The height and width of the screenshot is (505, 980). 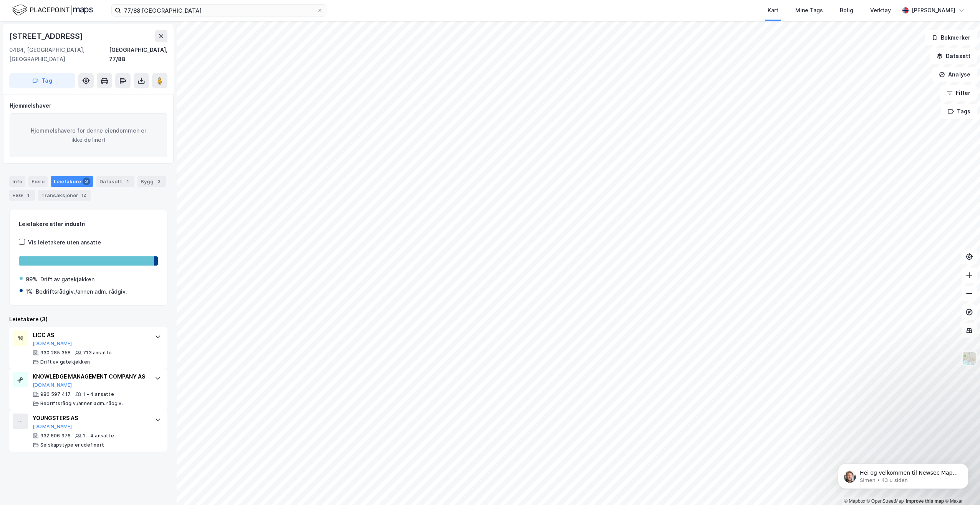 I want to click on div: LICC AS, so click(x=90, y=335).